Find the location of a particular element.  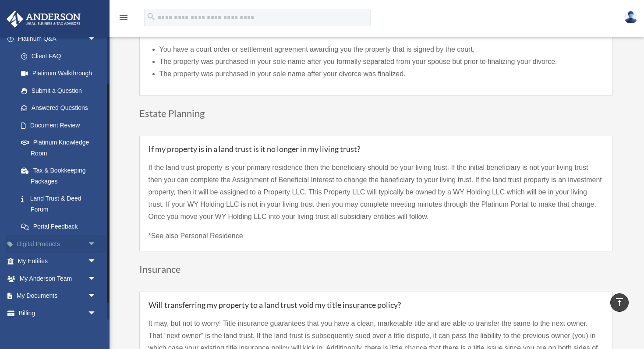

h5: Will transferring my property to a land trust void my title insurance policy? is located at coordinates (376, 305).